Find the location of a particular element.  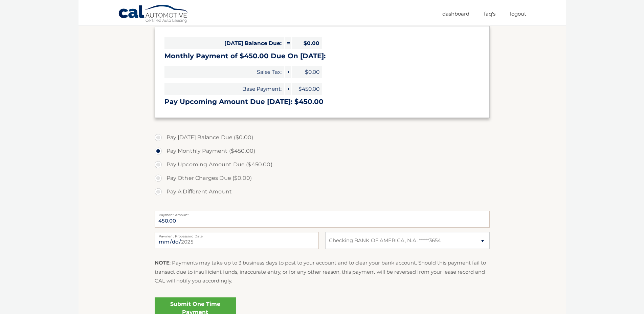

input: Payment Amount is located at coordinates (322, 219).